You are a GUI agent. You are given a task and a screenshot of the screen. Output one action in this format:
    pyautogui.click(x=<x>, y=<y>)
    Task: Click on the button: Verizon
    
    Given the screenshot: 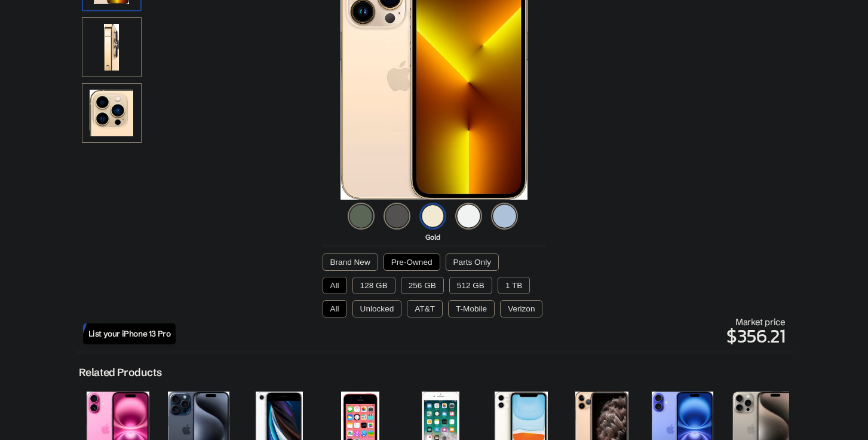 What is the action you would take?
    pyautogui.click(x=521, y=309)
    